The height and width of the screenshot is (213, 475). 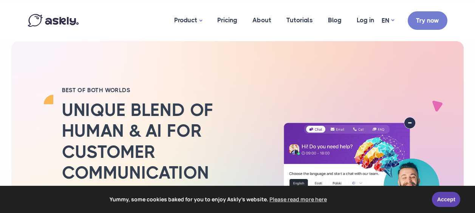 I want to click on img: Askly, so click(x=53, y=20).